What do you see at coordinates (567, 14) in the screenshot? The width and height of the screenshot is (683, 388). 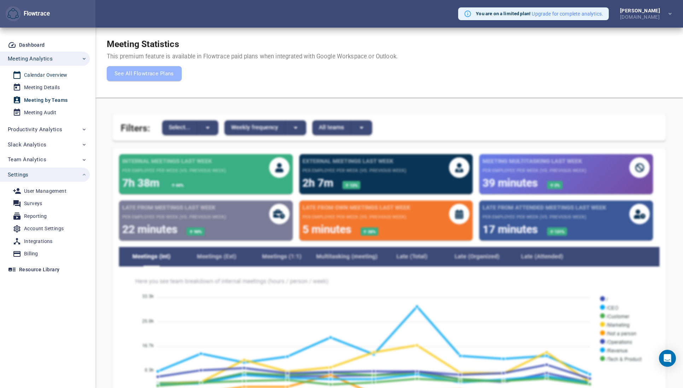 I see `button: Upgrade for complete analytics.` at bounding box center [567, 14].